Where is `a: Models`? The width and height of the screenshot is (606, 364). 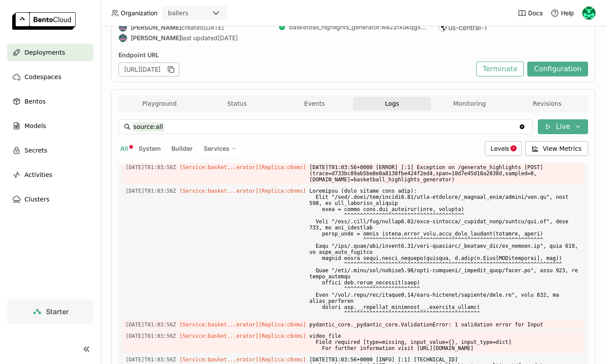
a: Models is located at coordinates (50, 126).